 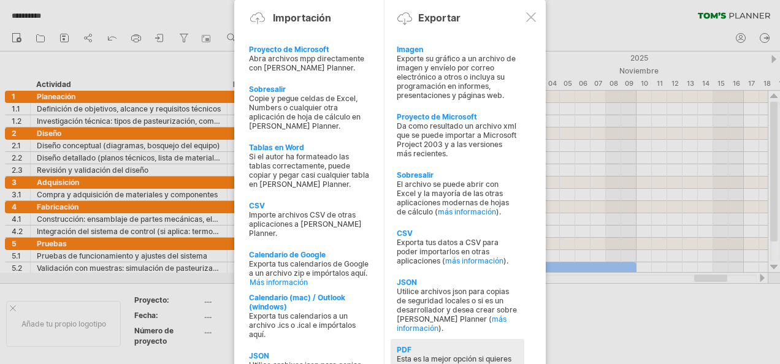 What do you see at coordinates (458, 252) in the screenshot?
I see `div: Exporta tus datos a CSV para poder importarlos en otras aplicaciones ( ).` at bounding box center [458, 252].